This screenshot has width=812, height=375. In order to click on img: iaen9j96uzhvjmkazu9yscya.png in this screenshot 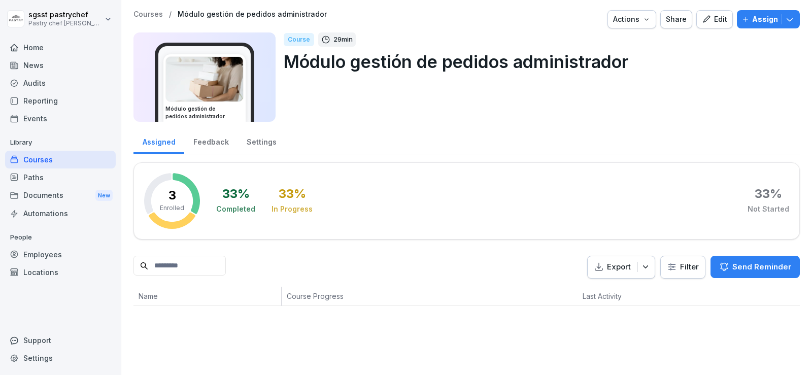, I will do `click(204, 79)`.